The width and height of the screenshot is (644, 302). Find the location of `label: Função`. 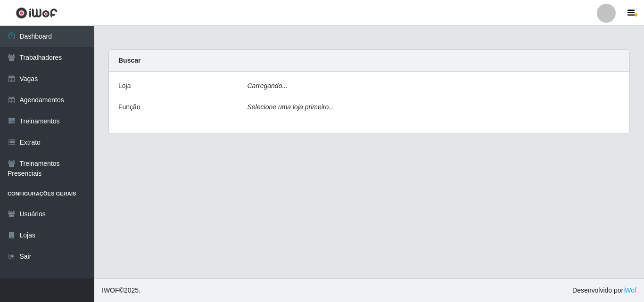

label: Função is located at coordinates (129, 107).